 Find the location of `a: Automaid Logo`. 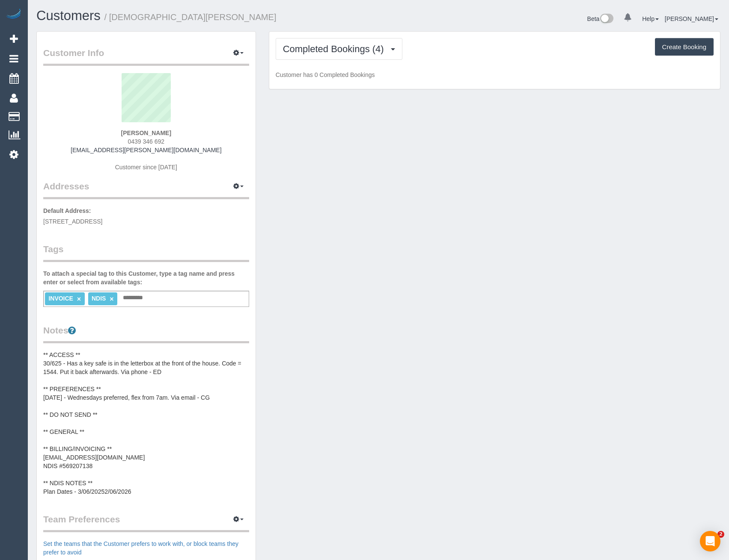

a: Automaid Logo is located at coordinates (13, 14).